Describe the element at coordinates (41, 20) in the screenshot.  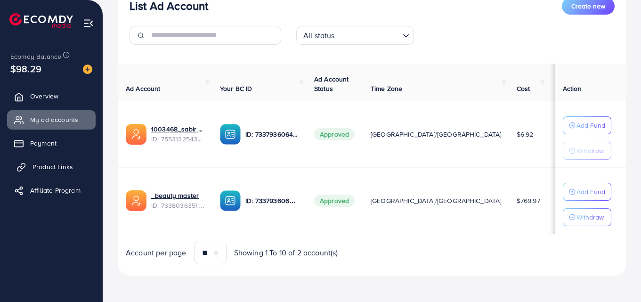
I see `img: logo` at that location.